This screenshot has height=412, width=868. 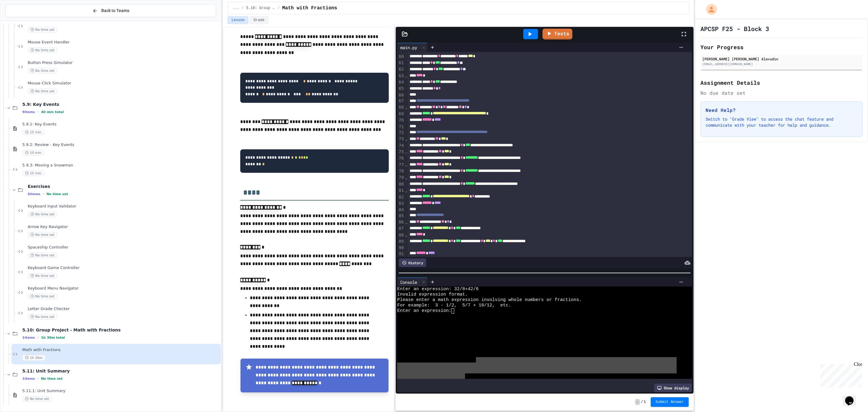 I want to click on div: 63, so click(x=401, y=76).